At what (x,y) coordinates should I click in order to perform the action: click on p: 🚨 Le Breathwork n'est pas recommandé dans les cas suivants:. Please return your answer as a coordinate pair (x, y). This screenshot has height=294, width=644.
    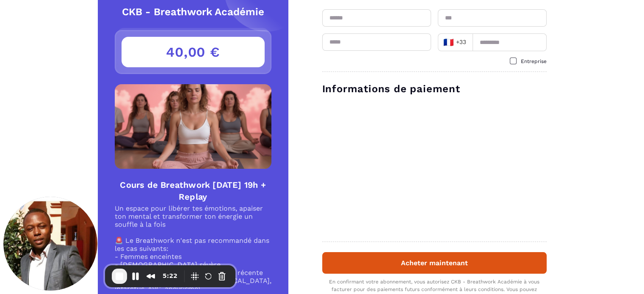
    Looking at the image, I should click on (193, 245).